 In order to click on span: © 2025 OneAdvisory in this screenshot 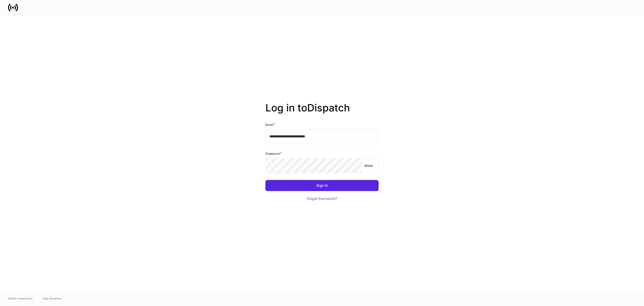, I will do `click(21, 299)`.